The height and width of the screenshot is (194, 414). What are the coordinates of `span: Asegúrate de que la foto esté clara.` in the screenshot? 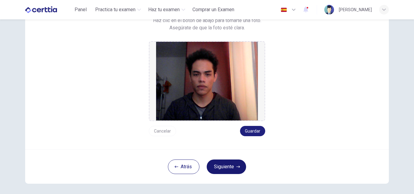 It's located at (207, 28).